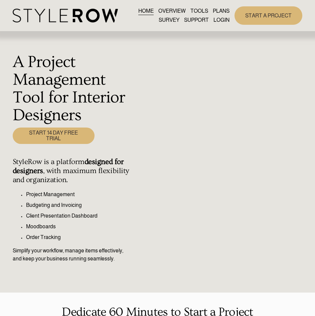  I want to click on a: LOGIN, so click(222, 20).